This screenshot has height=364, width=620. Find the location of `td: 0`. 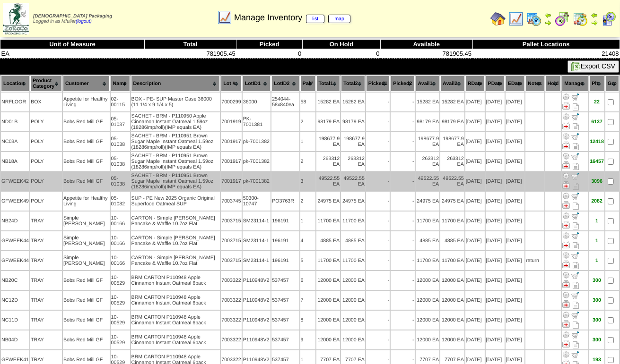

td: 0 is located at coordinates (269, 54).